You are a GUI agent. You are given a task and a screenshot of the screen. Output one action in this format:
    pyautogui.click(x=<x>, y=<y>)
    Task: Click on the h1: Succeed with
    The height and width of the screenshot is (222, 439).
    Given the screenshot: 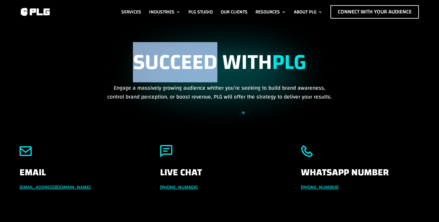 What is the action you would take?
    pyautogui.click(x=219, y=66)
    